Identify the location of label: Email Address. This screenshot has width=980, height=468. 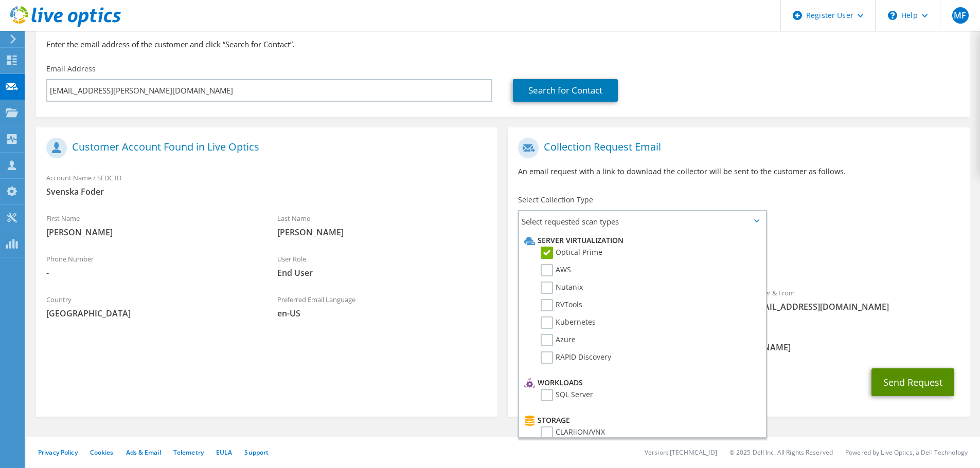
(71, 69).